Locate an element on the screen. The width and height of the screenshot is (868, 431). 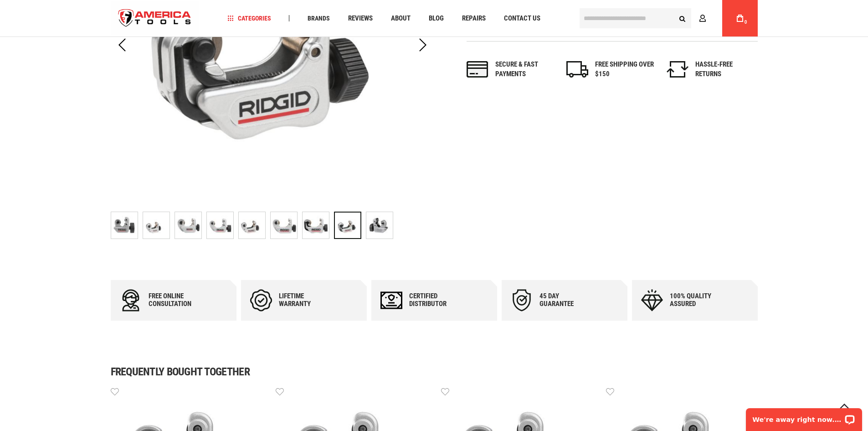
a: Repairs is located at coordinates (474, 18).